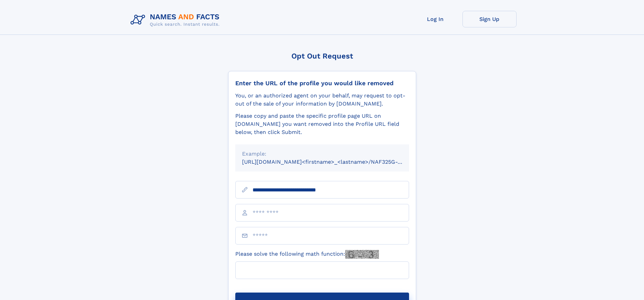 The image size is (644, 300). What do you see at coordinates (490, 19) in the screenshot?
I see `a: Sign Up` at bounding box center [490, 19].